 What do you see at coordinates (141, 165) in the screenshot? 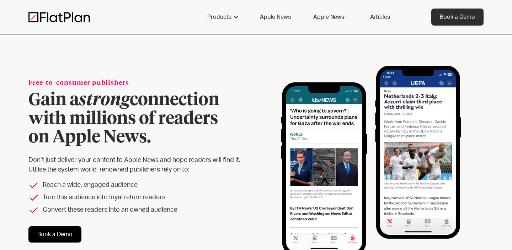
I see `p: Don’t just deliver your content to Apple News and hope readers will find it. Utilise the system w...` at bounding box center [141, 165].